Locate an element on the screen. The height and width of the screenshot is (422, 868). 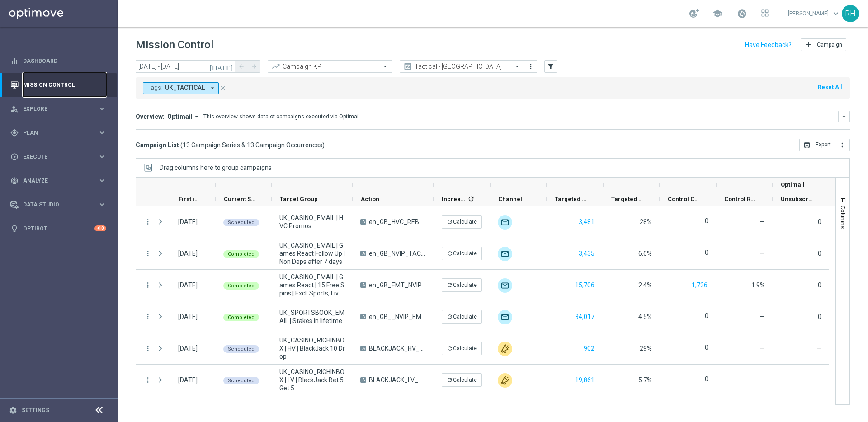
a: Mission Control is located at coordinates (64, 84).